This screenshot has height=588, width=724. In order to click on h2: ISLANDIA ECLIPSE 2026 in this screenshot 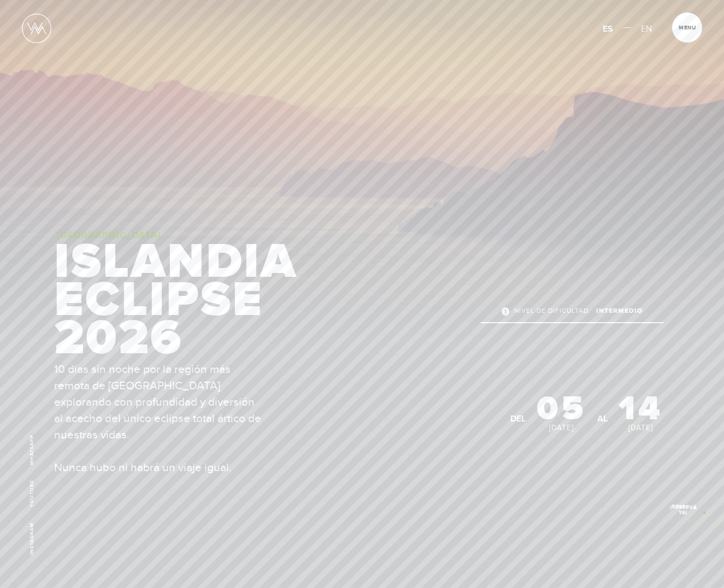, I will do `click(206, 296)`.